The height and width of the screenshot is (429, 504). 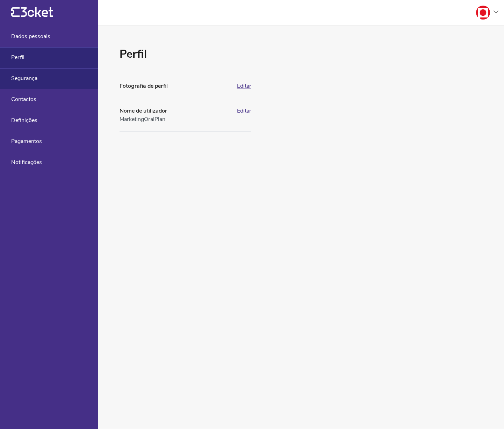 What do you see at coordinates (26, 141) in the screenshot?
I see `span: Pagamentos` at bounding box center [26, 141].